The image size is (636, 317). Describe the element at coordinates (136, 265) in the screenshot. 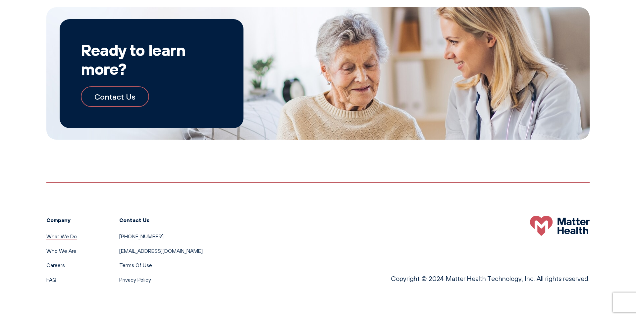

I see `a: Terms Of Use` at that location.